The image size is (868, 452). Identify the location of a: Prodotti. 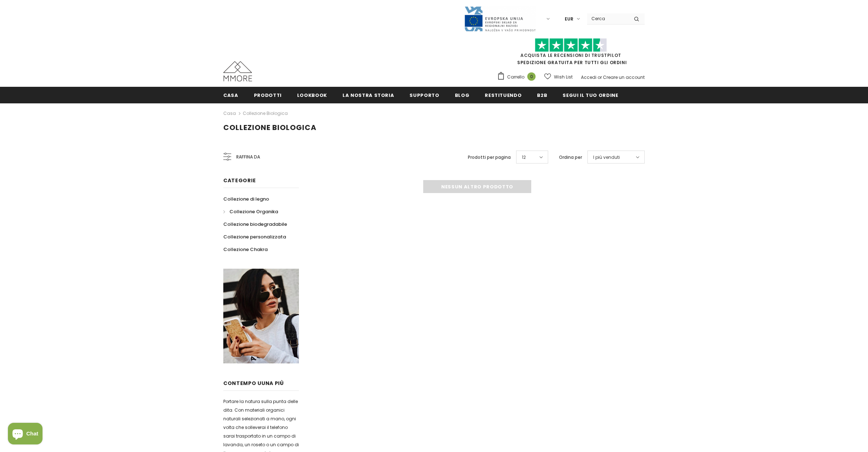
(268, 95).